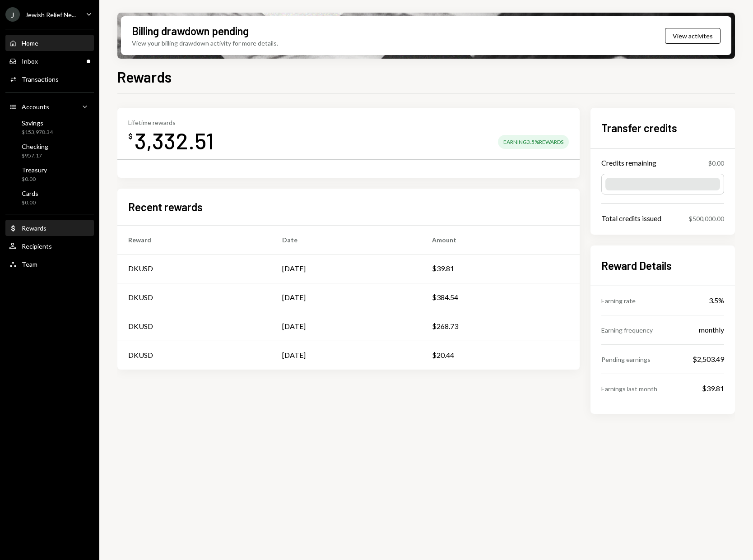 This screenshot has width=753, height=560. Describe the element at coordinates (50, 43) in the screenshot. I see `a: Home` at that location.